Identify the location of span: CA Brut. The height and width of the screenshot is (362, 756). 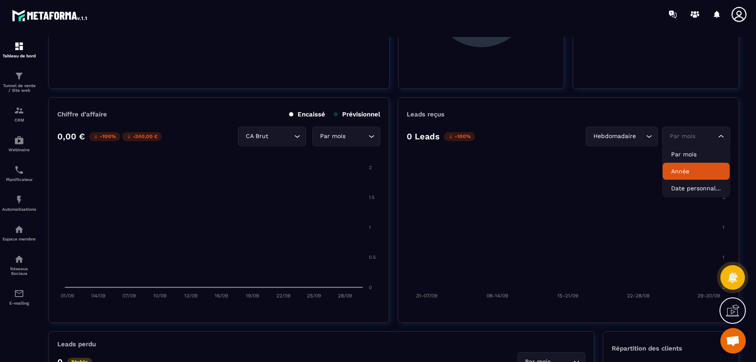
(257, 136).